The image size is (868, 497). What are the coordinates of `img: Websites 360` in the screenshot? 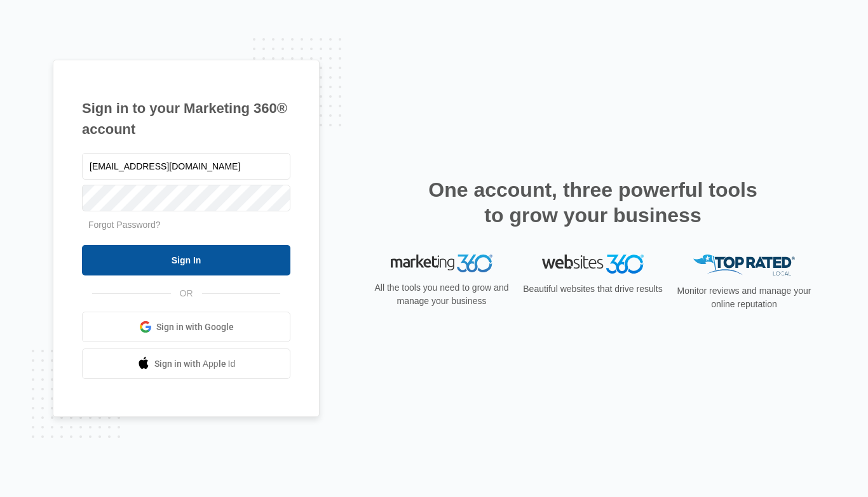 It's located at (593, 263).